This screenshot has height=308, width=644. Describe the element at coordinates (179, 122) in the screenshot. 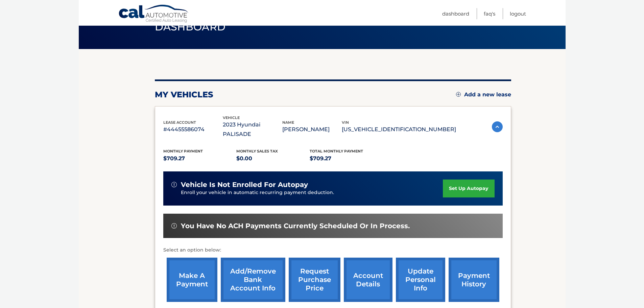

I see `span: lease account` at that location.